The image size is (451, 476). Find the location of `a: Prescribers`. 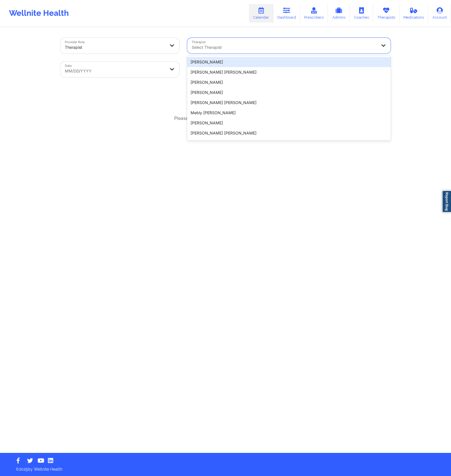

a: Prescribers is located at coordinates (314, 13).